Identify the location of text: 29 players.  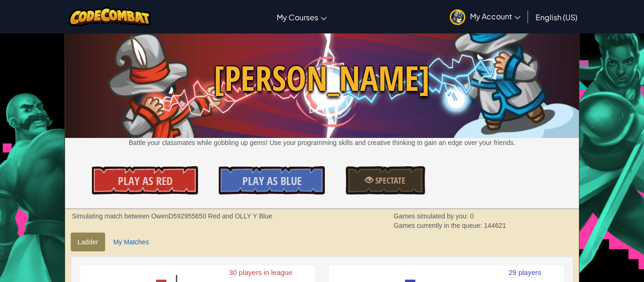
(525, 272).